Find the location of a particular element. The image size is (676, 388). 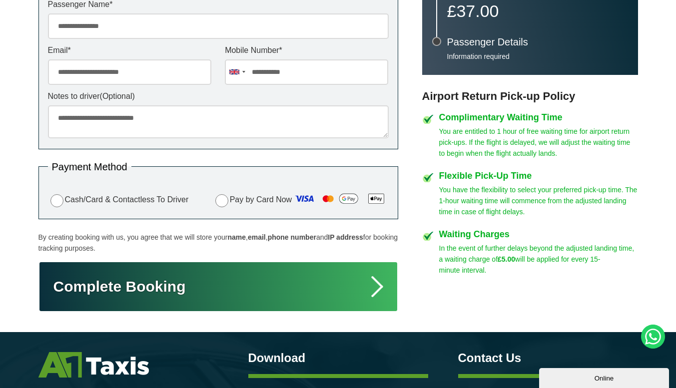

span: (Optional) is located at coordinates (117, 96).